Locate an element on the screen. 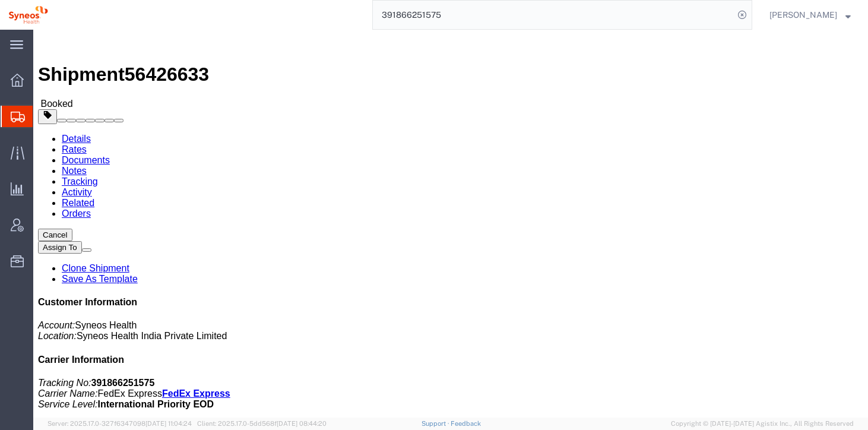  span: Server: 2025.17.0-327f6347098 is located at coordinates (119, 424).